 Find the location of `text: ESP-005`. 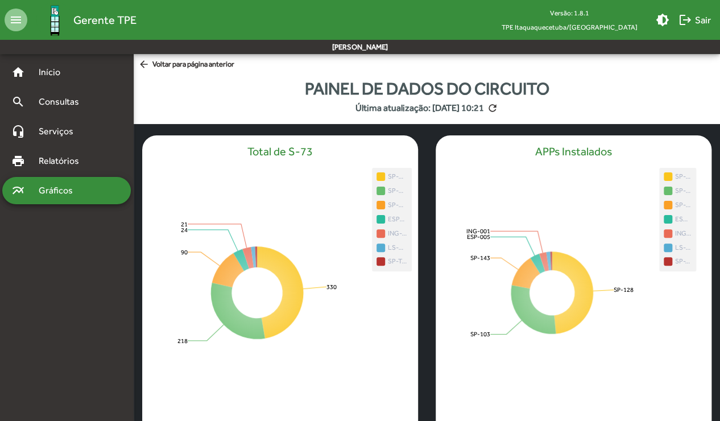

text: ESP-005 is located at coordinates (478, 237).